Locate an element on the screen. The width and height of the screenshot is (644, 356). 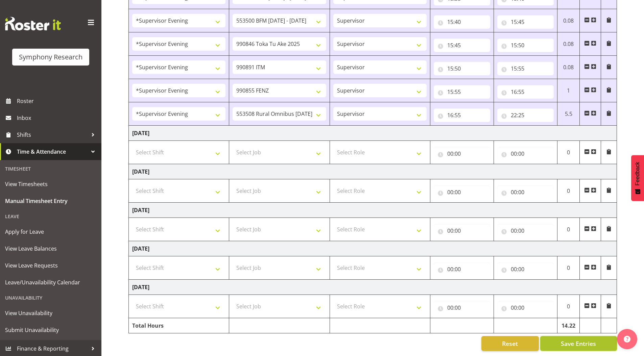
td: 1 is located at coordinates (569, 90).